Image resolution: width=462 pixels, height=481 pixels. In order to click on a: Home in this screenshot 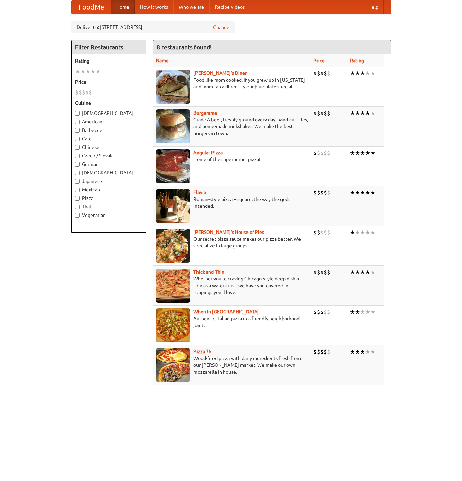, I will do `click(123, 7)`.